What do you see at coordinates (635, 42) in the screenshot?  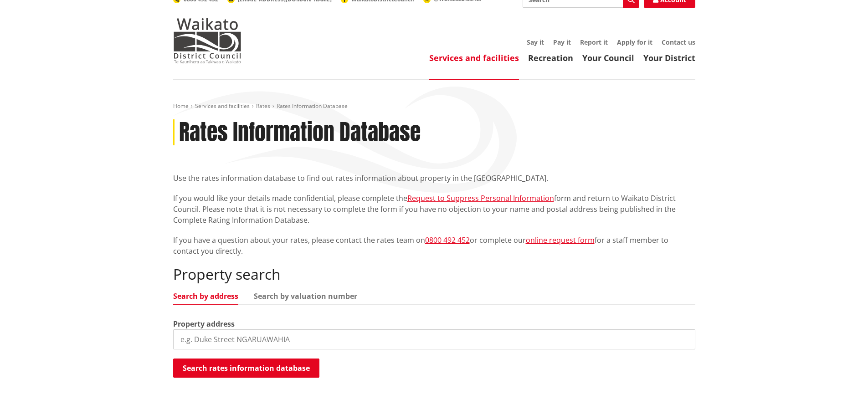 I see `a: Apply for it` at bounding box center [635, 42].